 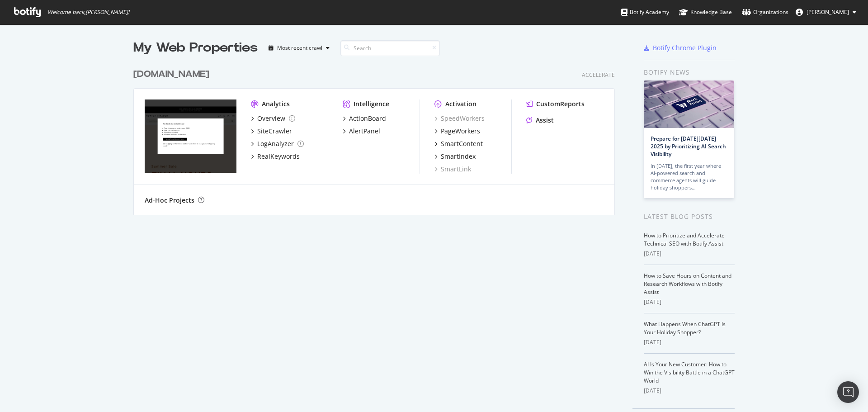 What do you see at coordinates (545, 120) in the screenshot?
I see `div: Assist` at bounding box center [545, 120].